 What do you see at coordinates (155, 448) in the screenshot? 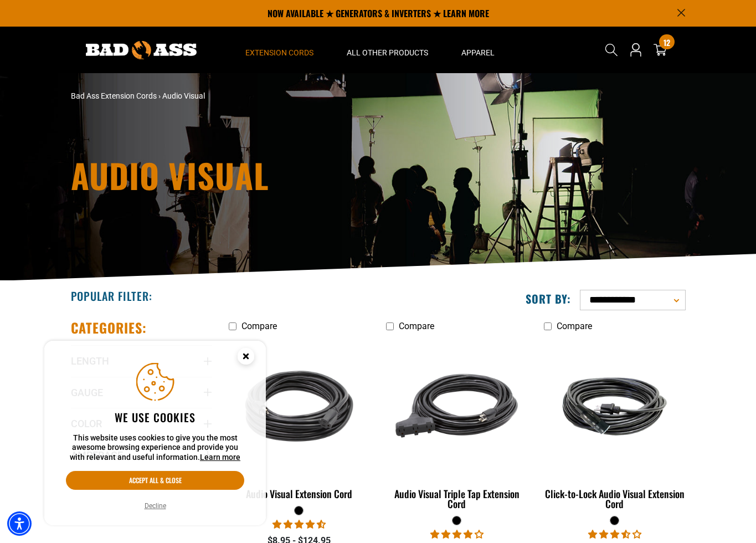
I see `p: This website uses cookies to give you the most awesome browsing experience and provide you with r...` at bounding box center [155, 448].